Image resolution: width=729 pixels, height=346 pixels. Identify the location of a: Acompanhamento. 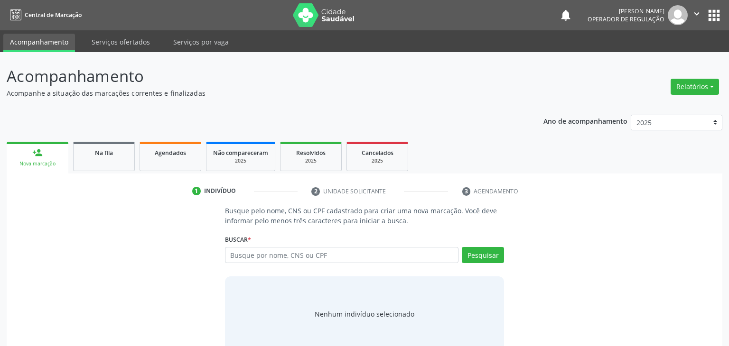
(39, 43).